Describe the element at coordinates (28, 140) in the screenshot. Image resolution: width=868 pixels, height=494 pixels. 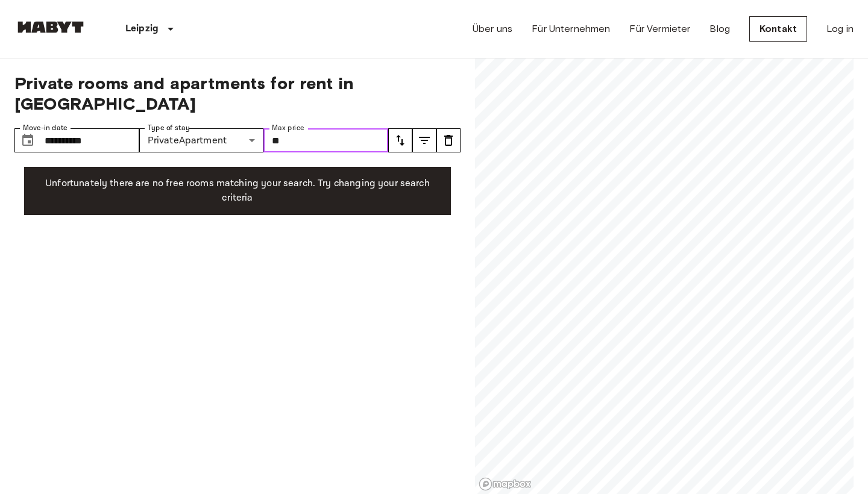
I see `button: Choose date, selected date is 13 Oct 2025` at that location.